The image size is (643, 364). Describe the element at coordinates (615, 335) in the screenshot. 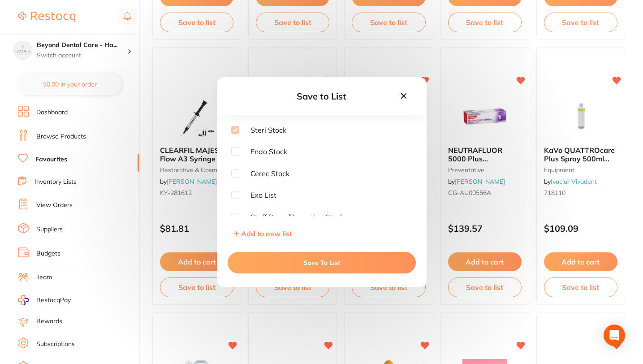

I see `div: Open Intercom Messenger` at that location.